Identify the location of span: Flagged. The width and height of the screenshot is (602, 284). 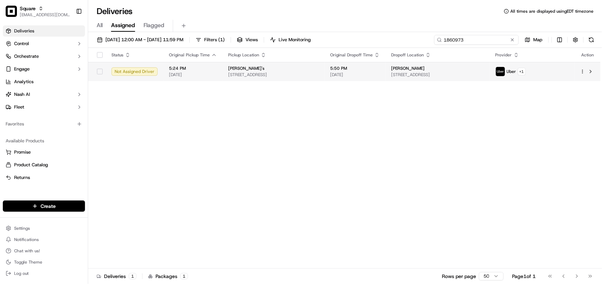
(154, 25).